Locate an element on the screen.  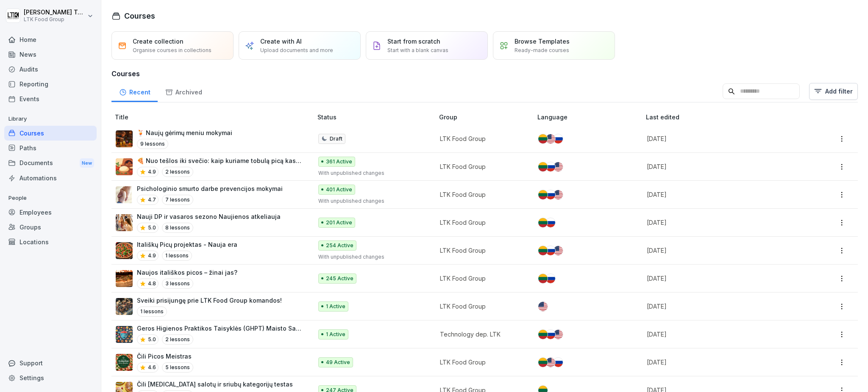
p: 201 Active is located at coordinates (339, 223).